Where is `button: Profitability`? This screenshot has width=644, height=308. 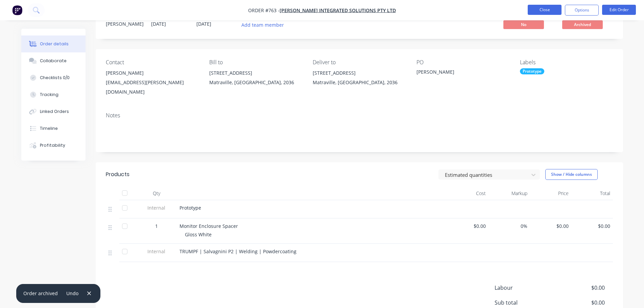
button: Profitability is located at coordinates (54, 145).